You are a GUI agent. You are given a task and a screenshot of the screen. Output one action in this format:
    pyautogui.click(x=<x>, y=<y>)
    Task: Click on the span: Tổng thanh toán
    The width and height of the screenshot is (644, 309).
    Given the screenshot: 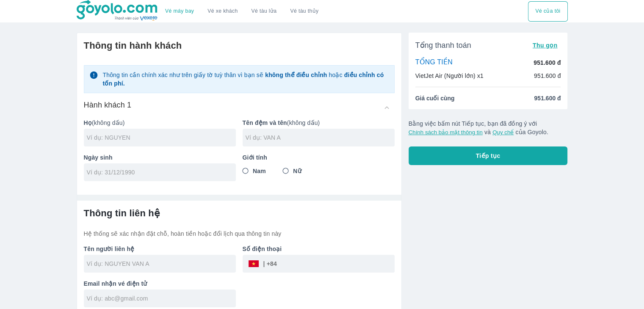 What is the action you would take?
    pyautogui.click(x=443, y=45)
    